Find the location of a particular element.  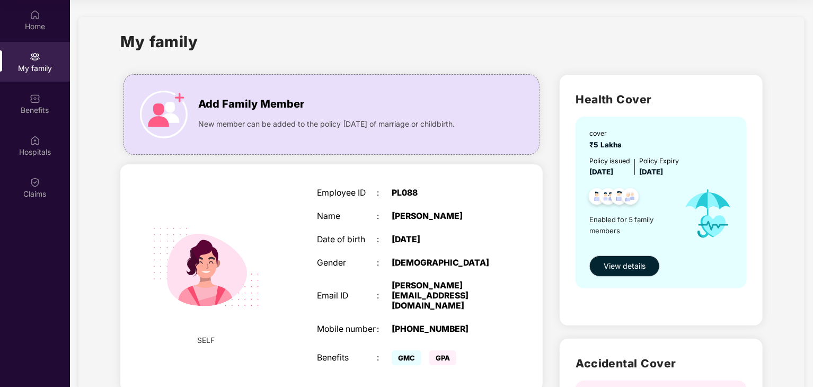

span: Enabled for 5 family members is located at coordinates (631, 225).